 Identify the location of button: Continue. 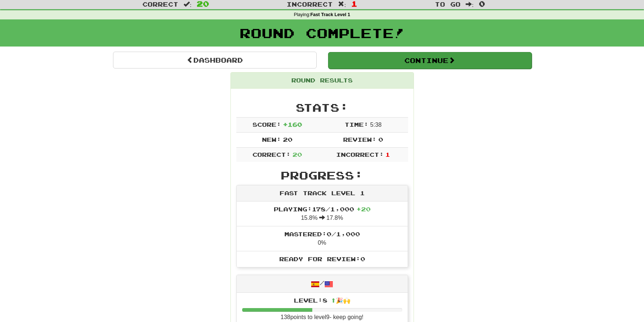
(430, 60).